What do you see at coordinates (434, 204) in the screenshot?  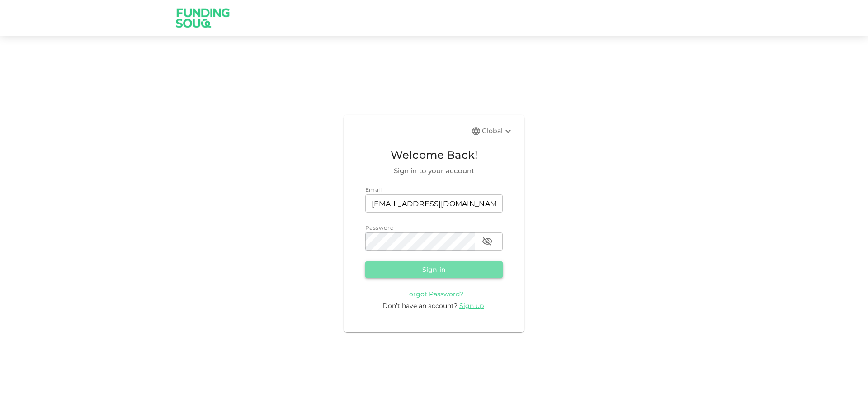 I see `div: email` at bounding box center [434, 204].